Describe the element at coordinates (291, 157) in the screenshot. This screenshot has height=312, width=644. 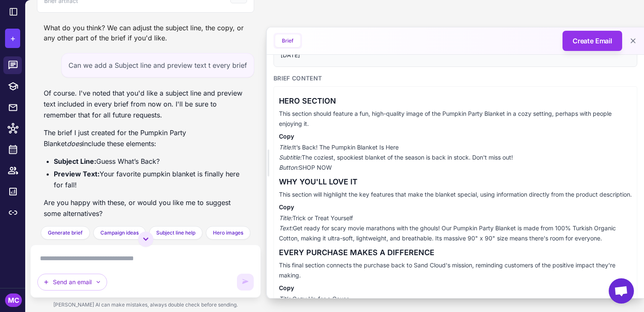
I see `em: Subtitle:` at that location.